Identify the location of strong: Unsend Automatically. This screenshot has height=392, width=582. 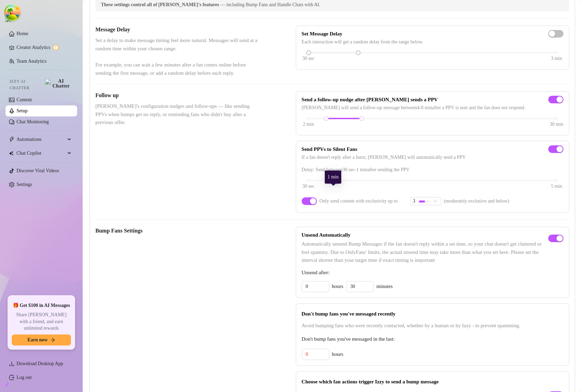
(327, 235).